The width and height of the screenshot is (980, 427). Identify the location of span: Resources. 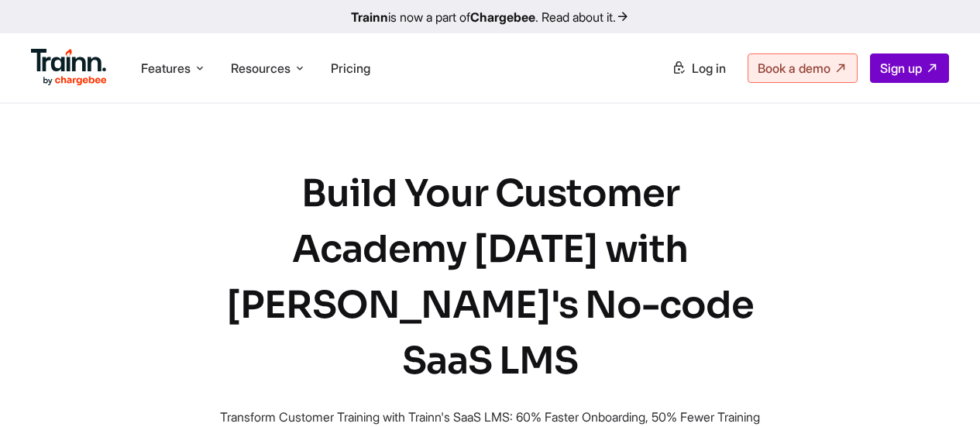
(260, 68).